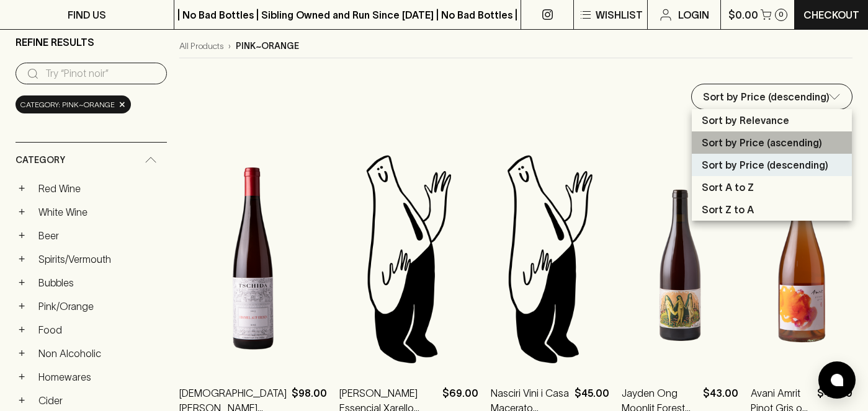  What do you see at coordinates (727, 209) in the screenshot?
I see `p: Sort Z to A` at bounding box center [727, 209].